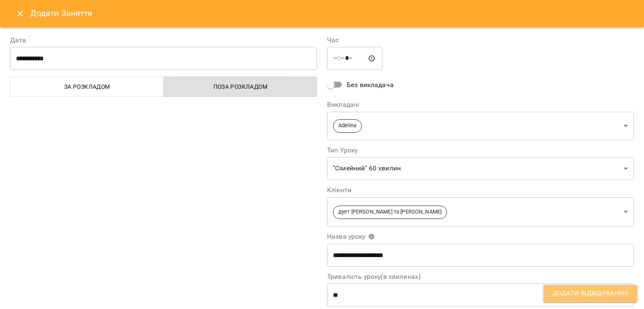 Image resolution: width=644 pixels, height=309 pixels. What do you see at coordinates (241, 87) in the screenshot?
I see `span: Поза розкладом` at bounding box center [241, 87].